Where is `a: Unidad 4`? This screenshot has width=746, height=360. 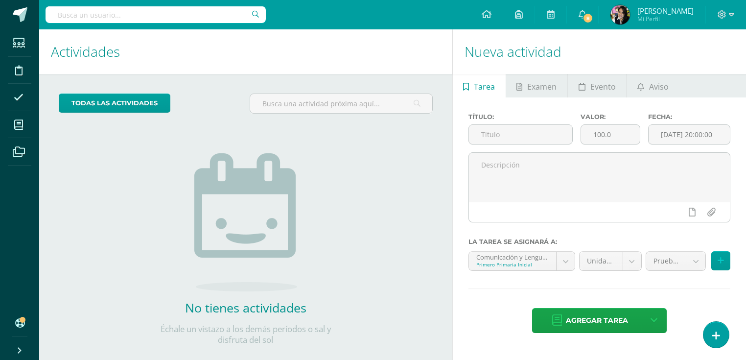 a: Unidad 4 is located at coordinates (610, 261).